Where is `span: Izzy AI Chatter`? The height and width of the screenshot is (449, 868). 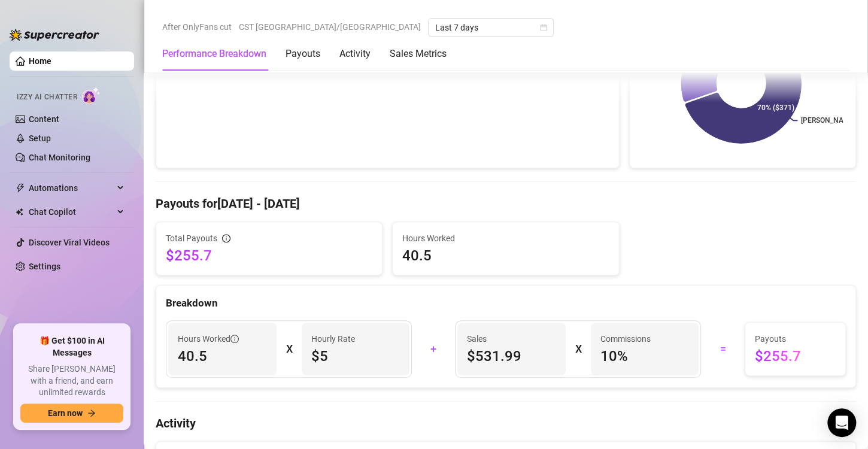
span: Izzy AI Chatter is located at coordinates (47, 97).